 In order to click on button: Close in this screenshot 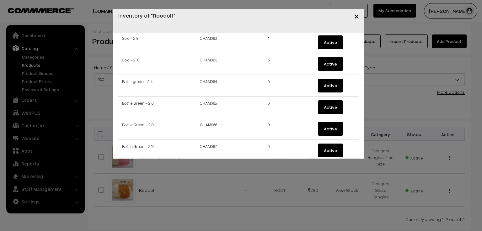, I will do `click(356, 16)`.